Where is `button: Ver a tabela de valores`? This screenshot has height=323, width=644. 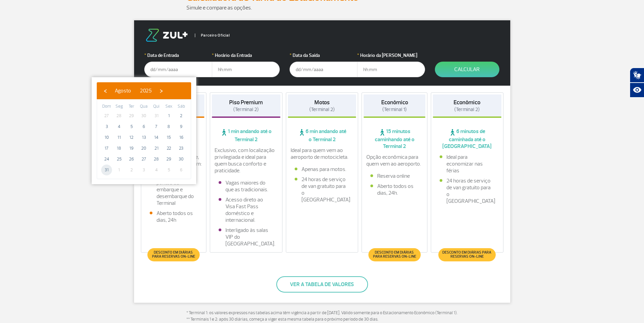
button: Ver a tabela de valores is located at coordinates (322, 285).